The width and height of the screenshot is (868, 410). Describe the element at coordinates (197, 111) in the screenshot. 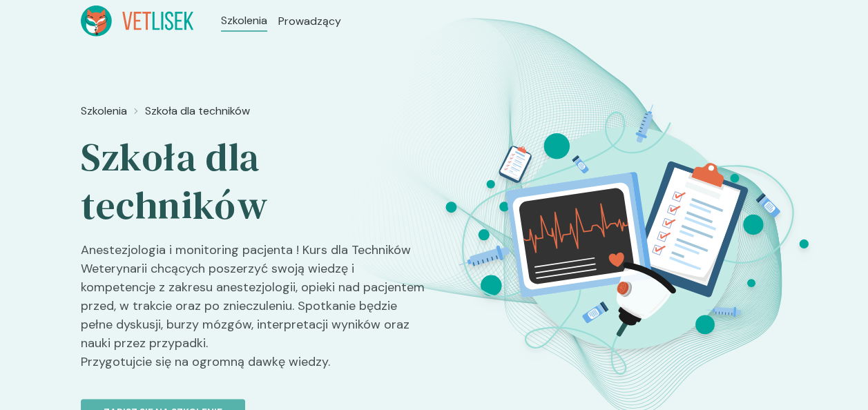

I see `span: Szkoła dla techników` at that location.